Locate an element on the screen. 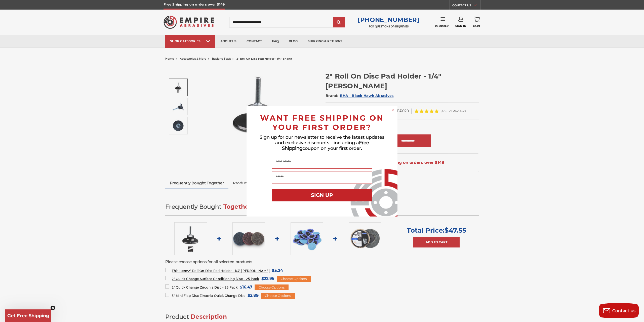 This screenshot has height=322, width=644. span: WANT FREE SHIPPING ON YOUR FIRST ORDER? is located at coordinates (322, 123).